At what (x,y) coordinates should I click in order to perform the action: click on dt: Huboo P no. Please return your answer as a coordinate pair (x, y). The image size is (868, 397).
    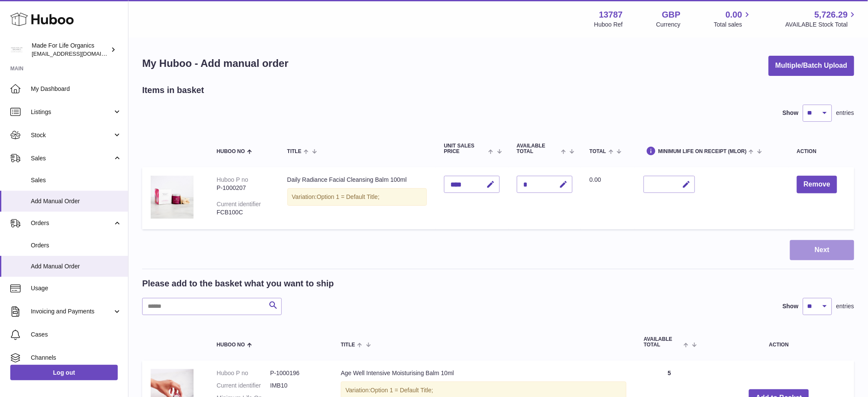
    Looking at the image, I should click on (243, 372).